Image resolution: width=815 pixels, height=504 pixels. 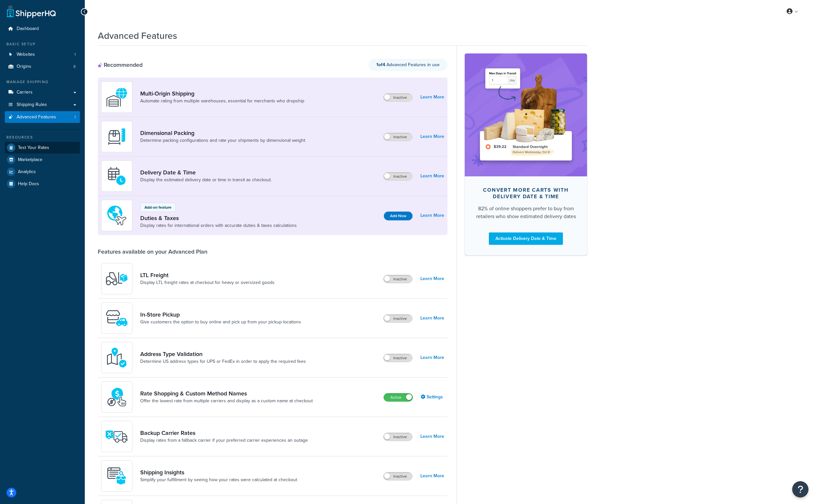 What do you see at coordinates (158, 207) in the screenshot?
I see `p: Add-on feature` at bounding box center [158, 207].